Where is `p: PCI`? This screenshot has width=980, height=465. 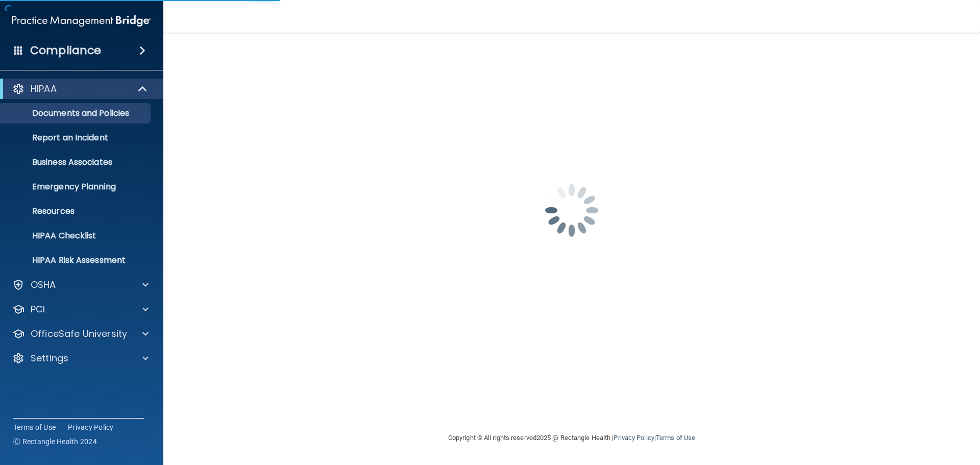 p: PCI is located at coordinates (38, 309).